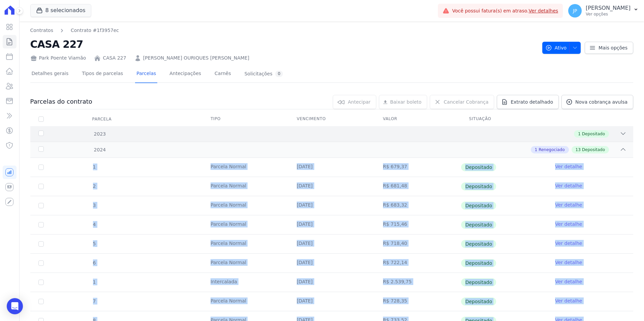 Image resolution: width=644 pixels, height=321 pixels. I want to click on span: 6, so click(94, 263).